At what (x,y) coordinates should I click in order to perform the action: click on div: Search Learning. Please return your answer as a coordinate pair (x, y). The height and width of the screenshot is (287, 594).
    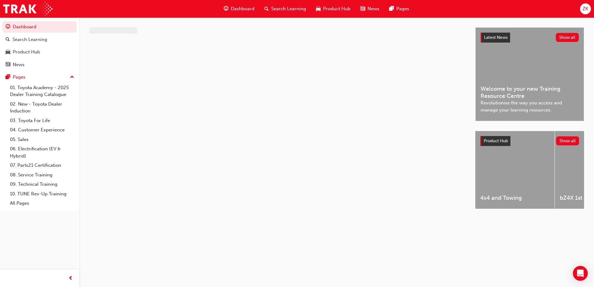
    Looking at the image, I should click on (30, 39).